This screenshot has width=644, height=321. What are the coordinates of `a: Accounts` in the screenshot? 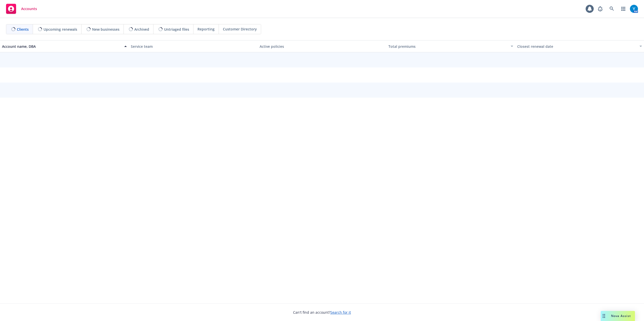 It's located at (21, 9).